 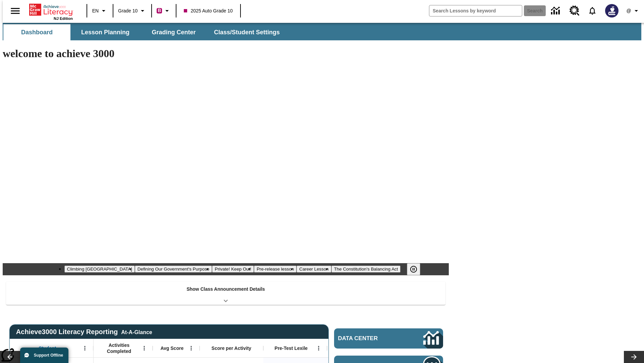 I want to click on div: Pause, so click(x=417, y=269).